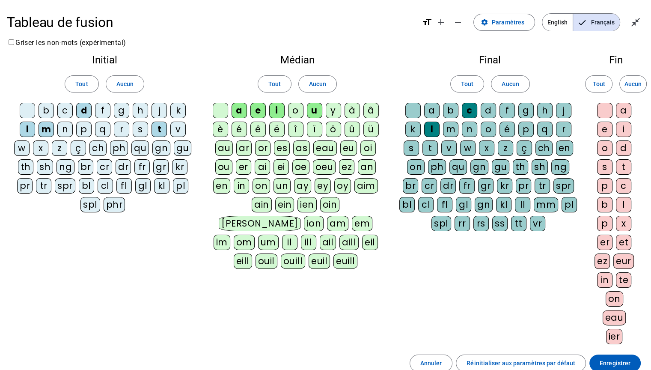 The height and width of the screenshot is (370, 651). Describe the element at coordinates (485, 22) in the screenshot. I see `mat-icon: settings` at that location.